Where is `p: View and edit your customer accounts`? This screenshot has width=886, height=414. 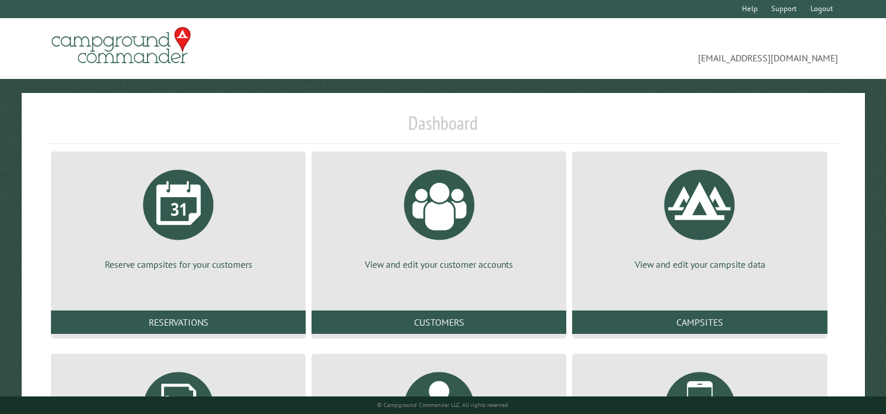
p: View and edit your customer accounts is located at coordinates (438, 265).